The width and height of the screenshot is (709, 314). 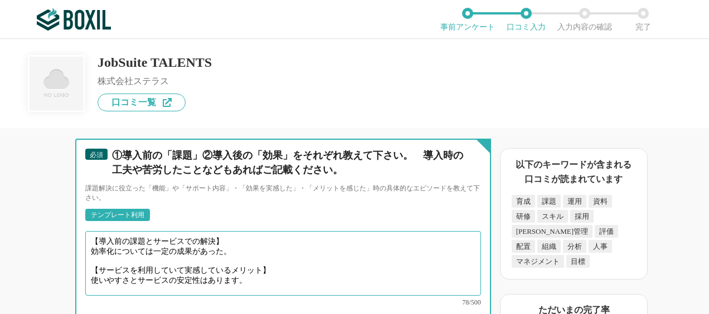 I want to click on a: 口コミ一覧, so click(x=142, y=103).